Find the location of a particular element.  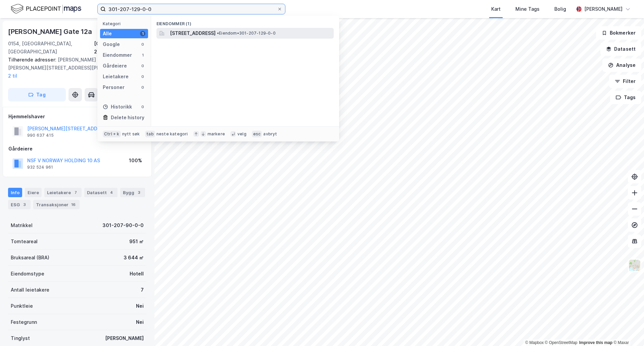

div: Google is located at coordinates (111, 44).